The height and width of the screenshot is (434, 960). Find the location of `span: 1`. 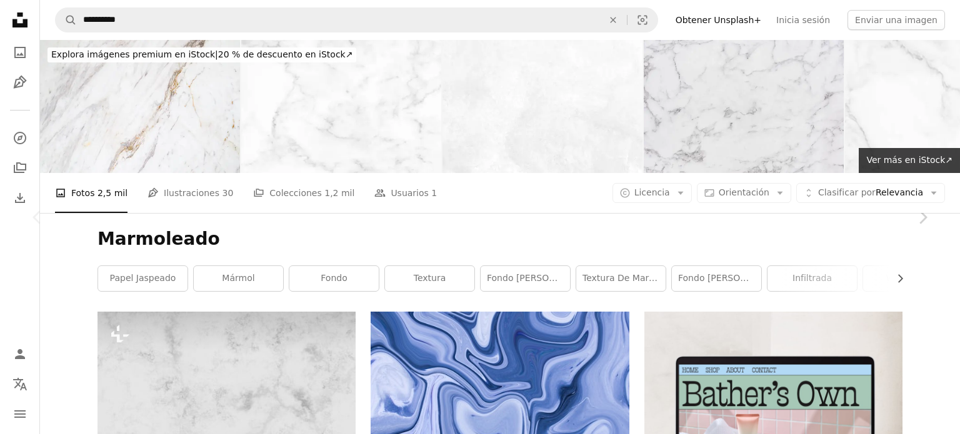

span: 1 is located at coordinates (434, 193).